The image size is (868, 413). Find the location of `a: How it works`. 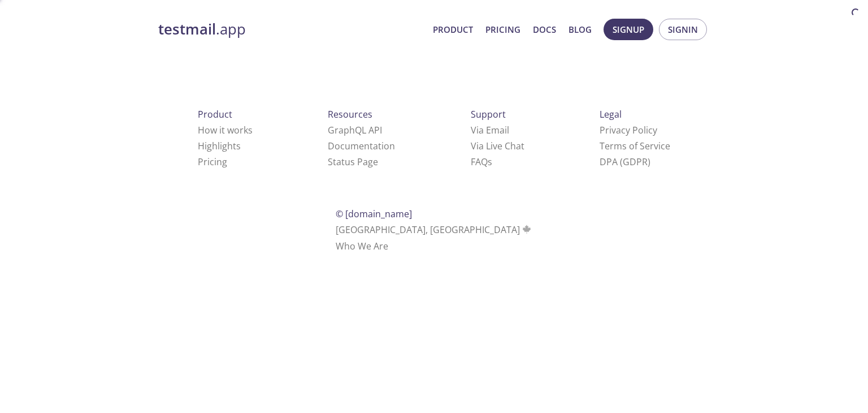

a: How it works is located at coordinates (225, 130).